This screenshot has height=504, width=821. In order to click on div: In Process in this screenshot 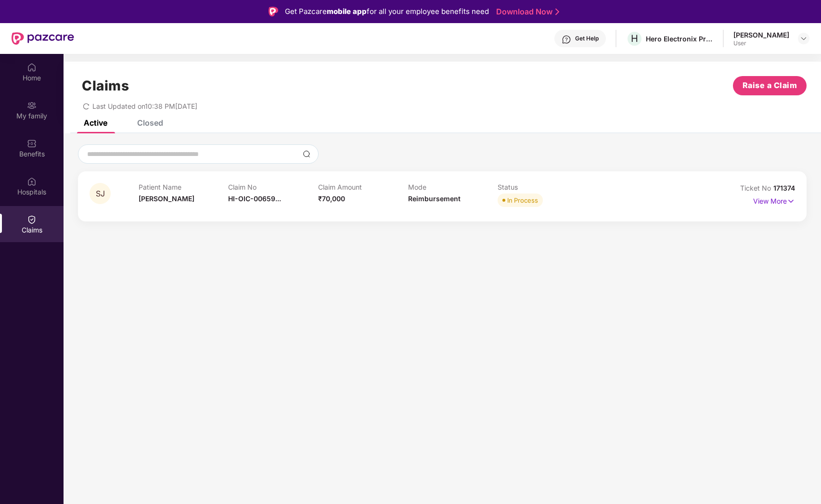, I will do `click(523, 200)`.